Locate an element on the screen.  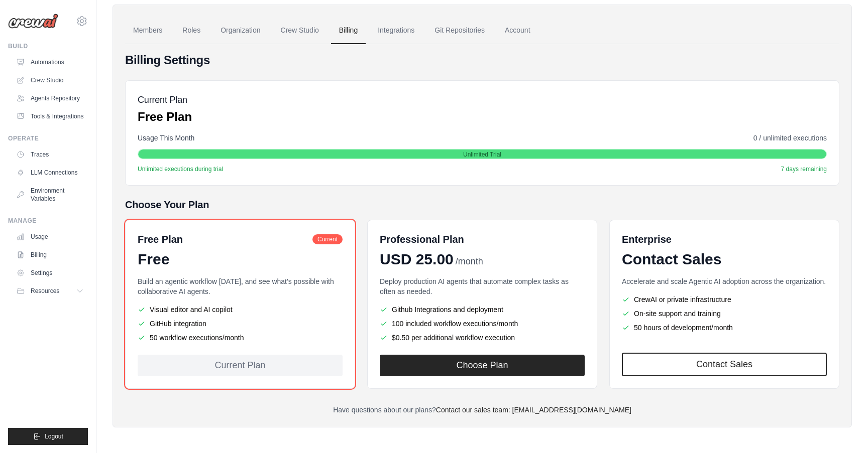
h6: Enterprise is located at coordinates (724, 239).